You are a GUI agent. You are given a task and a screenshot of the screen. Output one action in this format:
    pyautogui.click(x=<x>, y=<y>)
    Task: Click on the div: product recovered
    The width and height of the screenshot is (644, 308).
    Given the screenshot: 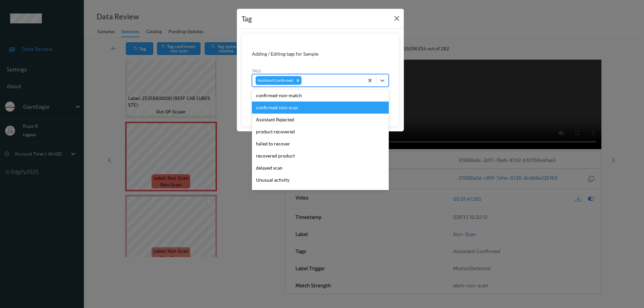 What is the action you would take?
    pyautogui.click(x=320, y=132)
    